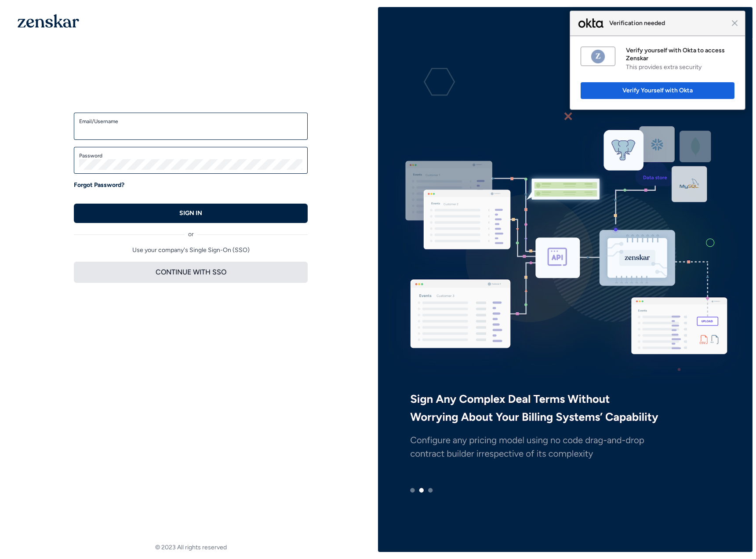  Describe the element at coordinates (49, 21) in the screenshot. I see `img: 1OGAJ2xQqyY4LXKgY66KYq0eOWRCkrZdAb3gUhuVAqdWPZE9SRJmCz+oDMSn4zDLXe31Ii730ItAGKgCKgCCgCikA4Av8PJUP...` at that location.